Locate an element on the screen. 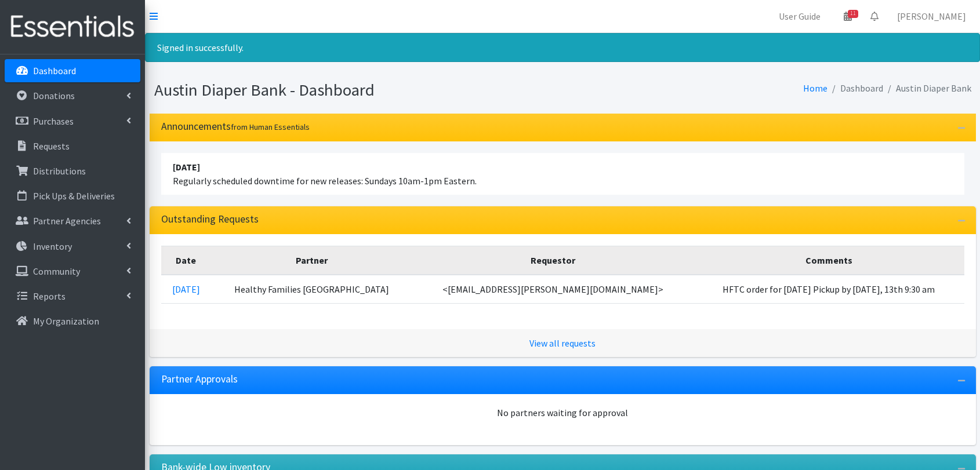 This screenshot has width=980, height=470. h3: Outstanding Requests is located at coordinates (210, 219).